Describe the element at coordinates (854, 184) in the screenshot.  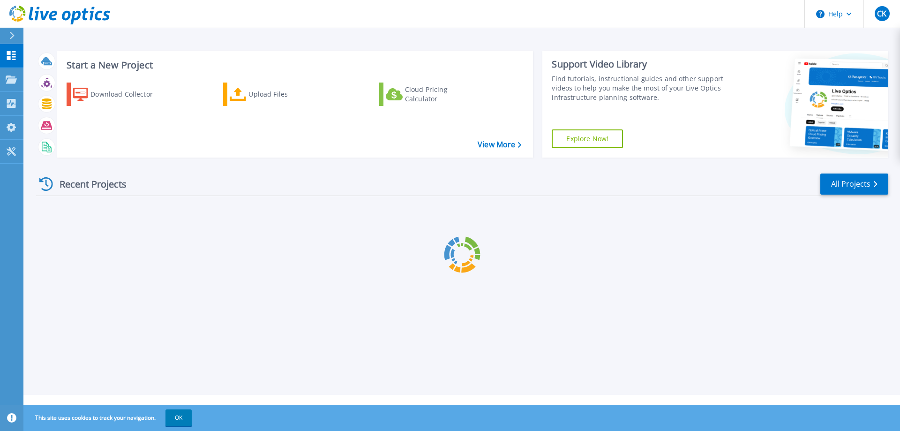
I see `a: All Projects` at that location.